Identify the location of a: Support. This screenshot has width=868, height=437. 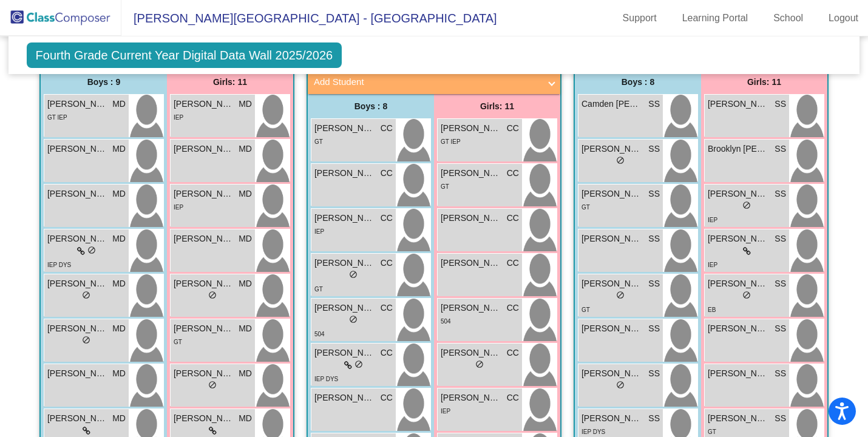
(639, 18).